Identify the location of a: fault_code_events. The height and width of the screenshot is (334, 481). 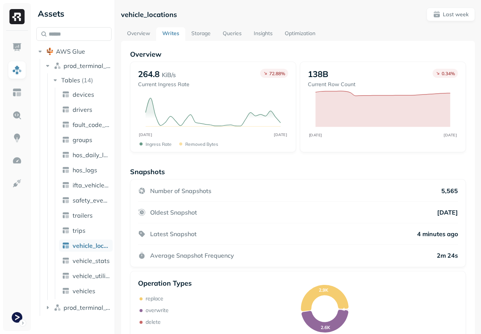
(86, 125).